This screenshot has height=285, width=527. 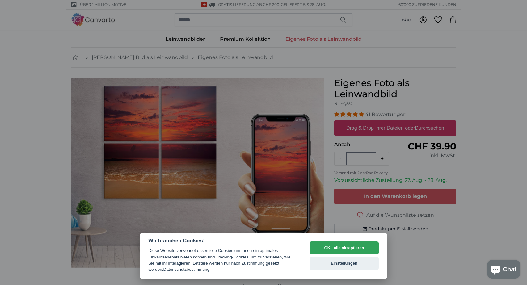 What do you see at coordinates (187, 270) in the screenshot?
I see `a: Datenschutzbestimmung` at bounding box center [187, 270].